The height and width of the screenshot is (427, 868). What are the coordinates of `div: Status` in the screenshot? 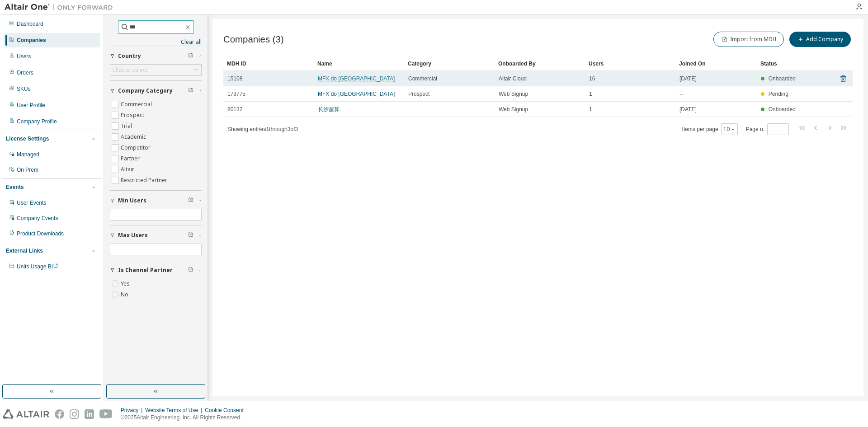 It's located at (779, 64).